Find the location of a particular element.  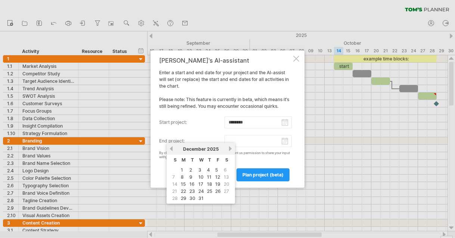

a: 4 is located at coordinates (208, 170).